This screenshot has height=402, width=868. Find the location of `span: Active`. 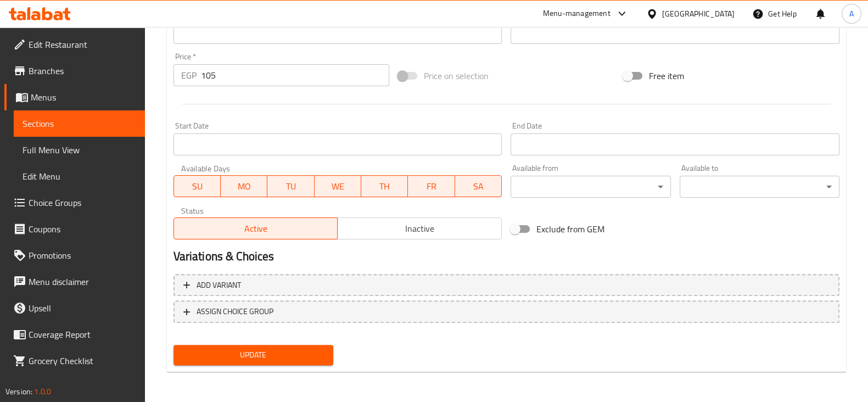

span: Active is located at coordinates (256, 229).